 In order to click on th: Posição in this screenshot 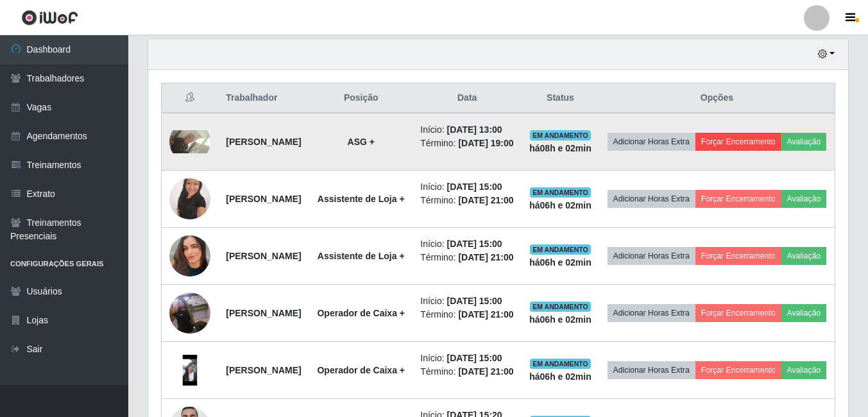, I will do `click(361, 98)`.